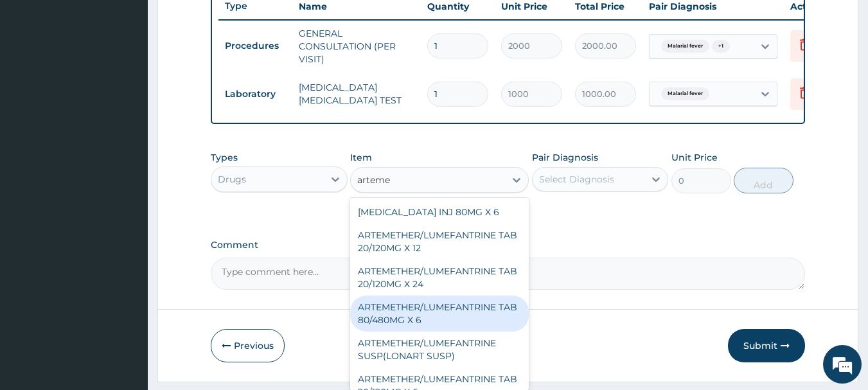 This screenshot has height=390, width=868. Describe the element at coordinates (565, 157) in the screenshot. I see `label: Pair Diagnosis` at that location.